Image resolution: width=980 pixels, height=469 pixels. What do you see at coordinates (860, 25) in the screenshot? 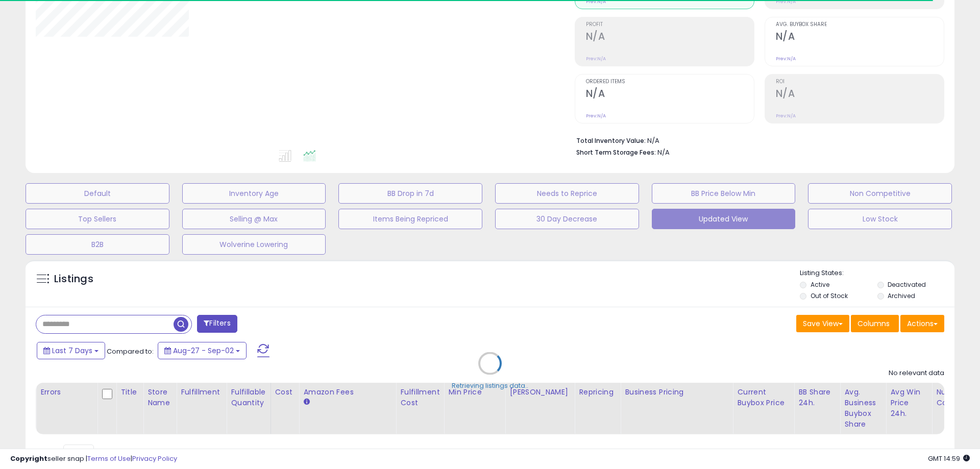
I see `span: Avg. Buybox Share` at bounding box center [860, 25].